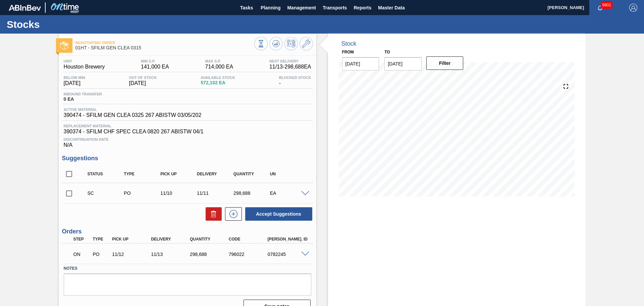 The width and height of the screenshot is (644, 306). Describe the element at coordinates (82, 254) in the screenshot. I see `div: Negotiating Order` at that location.